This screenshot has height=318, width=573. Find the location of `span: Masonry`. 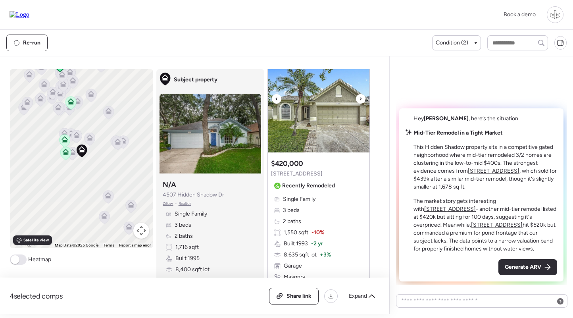

span: Masonry is located at coordinates (294, 277).